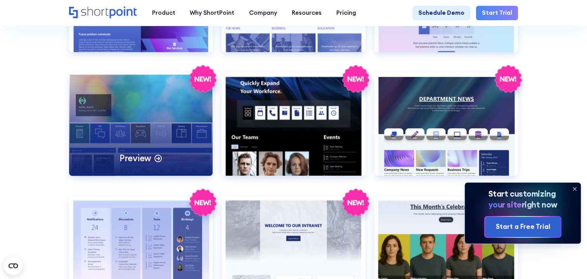  I want to click on a: Product, so click(164, 13).